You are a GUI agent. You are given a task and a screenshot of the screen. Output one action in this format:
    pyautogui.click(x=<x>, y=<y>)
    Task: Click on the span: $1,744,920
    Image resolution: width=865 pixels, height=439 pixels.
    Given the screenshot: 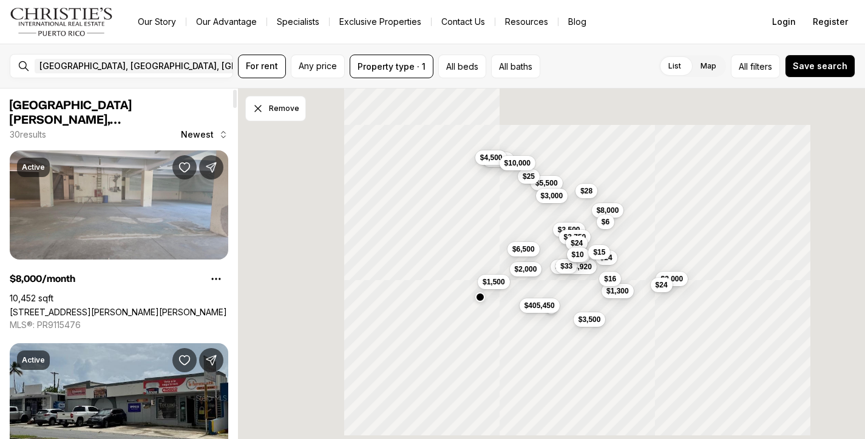 What is the action you would take?
    pyautogui.click(x=573, y=266)
    